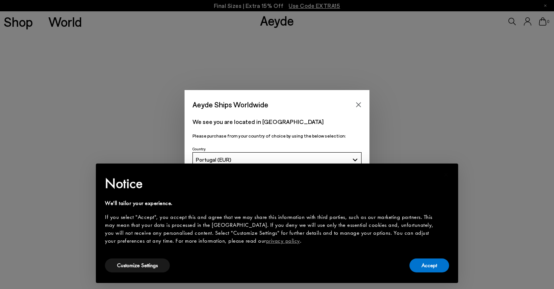  What do you see at coordinates (137, 265) in the screenshot?
I see `button: Customize Settings` at bounding box center [137, 265].